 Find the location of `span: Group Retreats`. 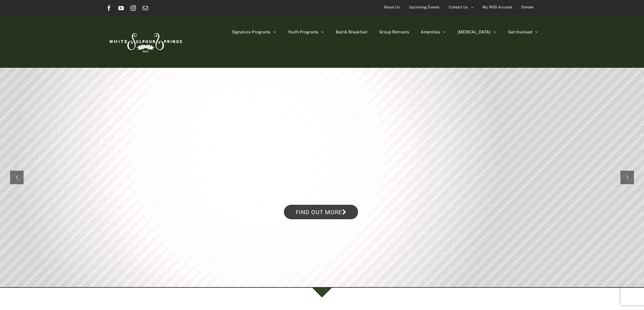

span: Group Retreats is located at coordinates (394, 32).